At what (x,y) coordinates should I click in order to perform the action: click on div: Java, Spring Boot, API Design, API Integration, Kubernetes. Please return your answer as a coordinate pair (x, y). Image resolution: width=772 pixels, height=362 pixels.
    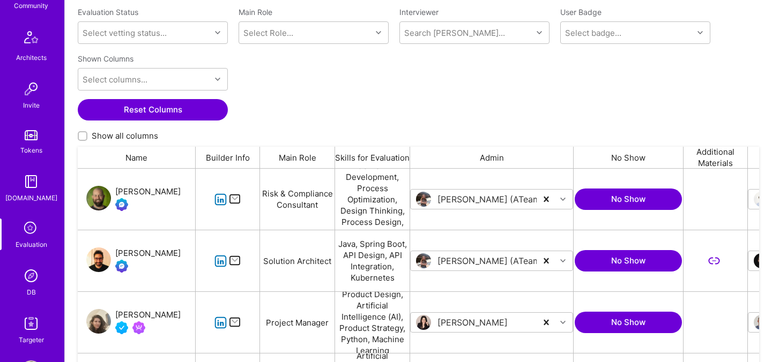
    Looking at the image, I should click on (373, 261).